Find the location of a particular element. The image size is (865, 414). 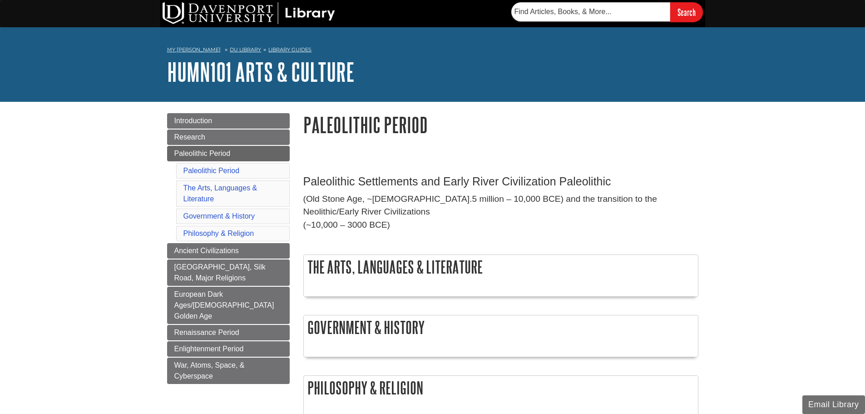

h3: Paleolithic Settlements and Early River Civilization Paleolithic is located at coordinates (501, 181).